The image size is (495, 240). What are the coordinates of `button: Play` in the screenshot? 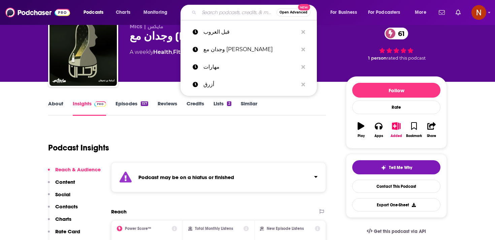 It's located at (361, 130).